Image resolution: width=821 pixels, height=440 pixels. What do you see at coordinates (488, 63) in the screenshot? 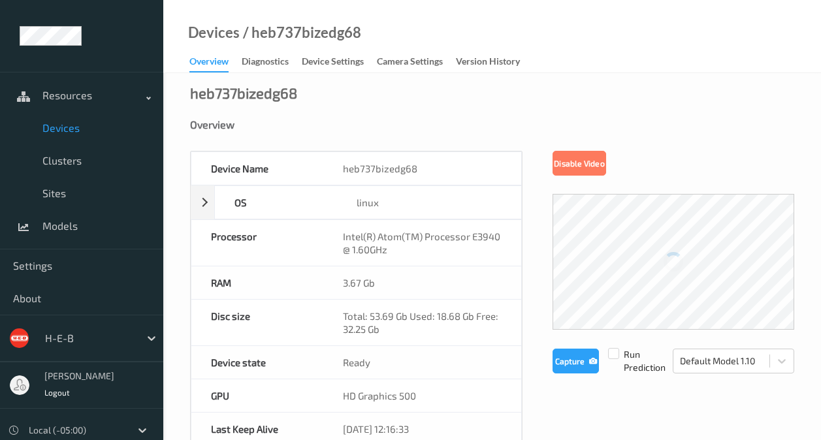
I see `div: Version History` at bounding box center [488, 63].